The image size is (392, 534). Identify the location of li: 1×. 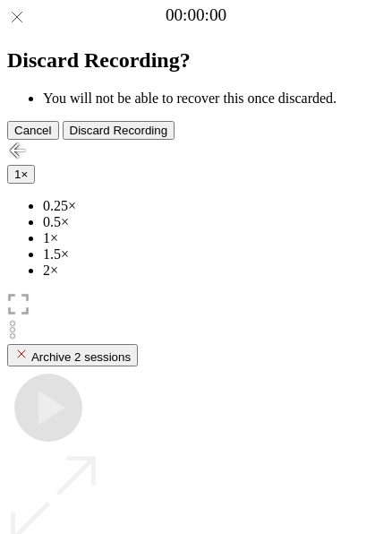
(214, 238).